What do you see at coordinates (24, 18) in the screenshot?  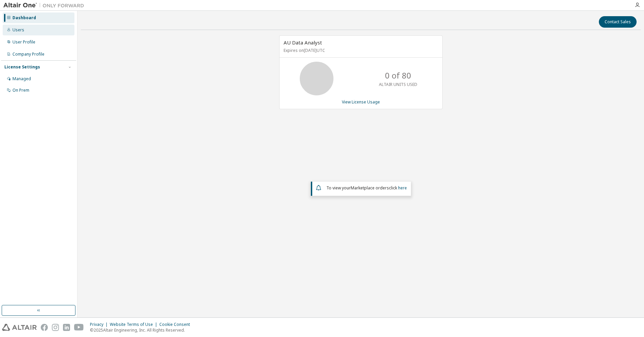 I see `div: Dashboard` at bounding box center [24, 18].